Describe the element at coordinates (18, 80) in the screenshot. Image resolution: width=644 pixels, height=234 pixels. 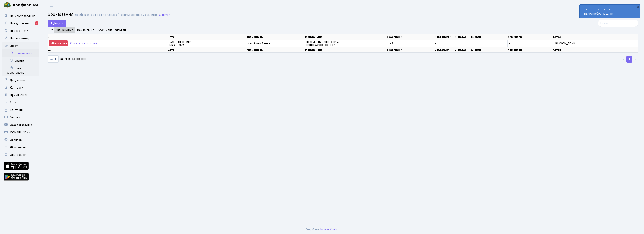
I see `span: Документи` at that location.